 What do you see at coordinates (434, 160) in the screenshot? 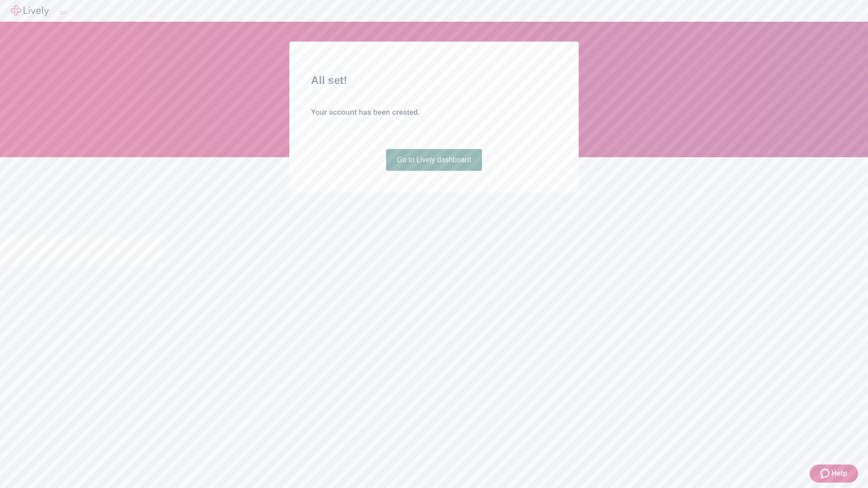
I see `a: Go to Lively dashboard` at bounding box center [434, 160].